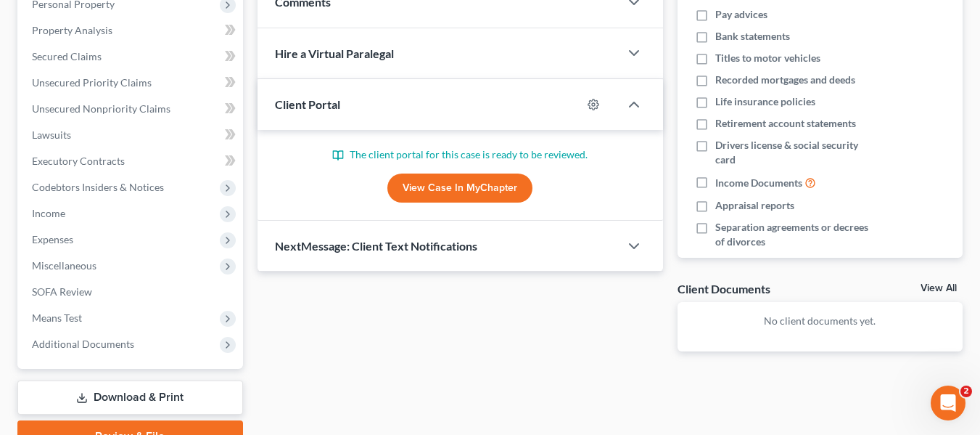 The width and height of the screenshot is (980, 435). I want to click on p: The client portal for this case is ready to be reviewed., so click(460, 154).